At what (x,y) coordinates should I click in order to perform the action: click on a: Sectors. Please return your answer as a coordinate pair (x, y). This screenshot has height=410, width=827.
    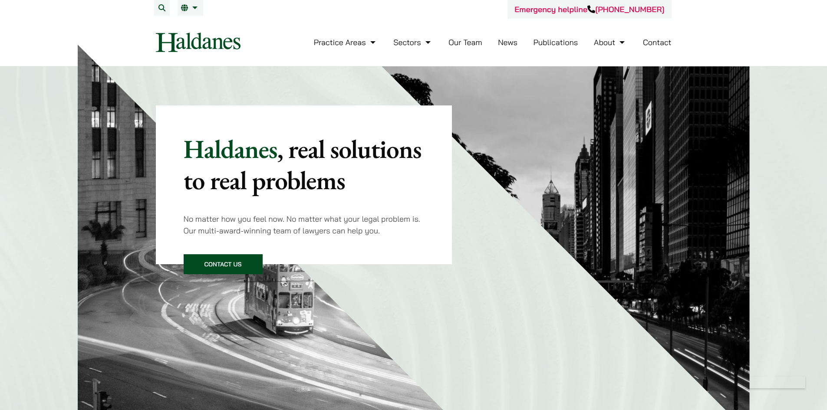
    Looking at the image, I should click on (413, 42).